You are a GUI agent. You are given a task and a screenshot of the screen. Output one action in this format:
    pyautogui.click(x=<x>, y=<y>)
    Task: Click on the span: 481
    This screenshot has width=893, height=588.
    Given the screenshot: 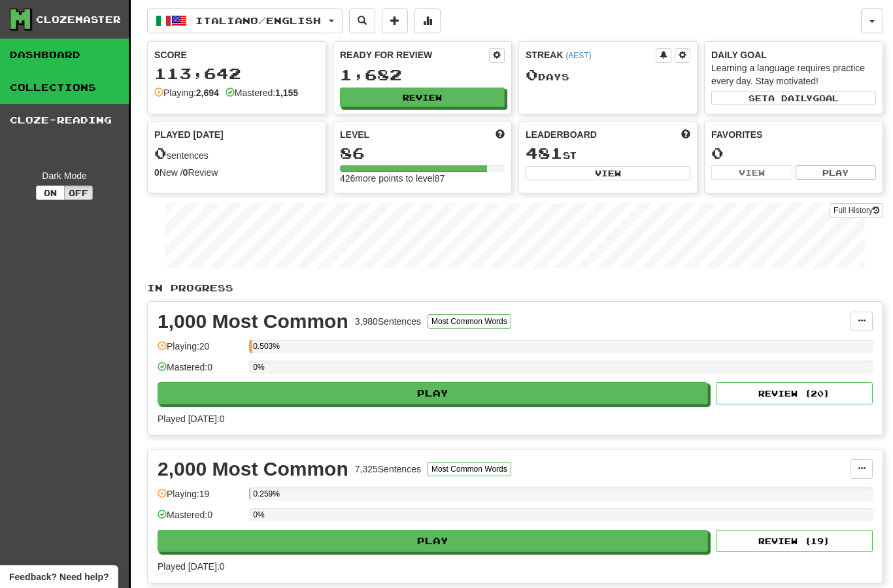 What is the action you would take?
    pyautogui.click(x=544, y=153)
    